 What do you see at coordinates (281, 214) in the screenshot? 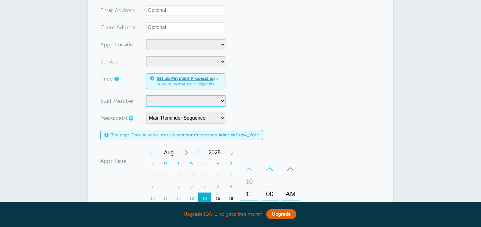
I see `a: Upgrade` at bounding box center [281, 214].